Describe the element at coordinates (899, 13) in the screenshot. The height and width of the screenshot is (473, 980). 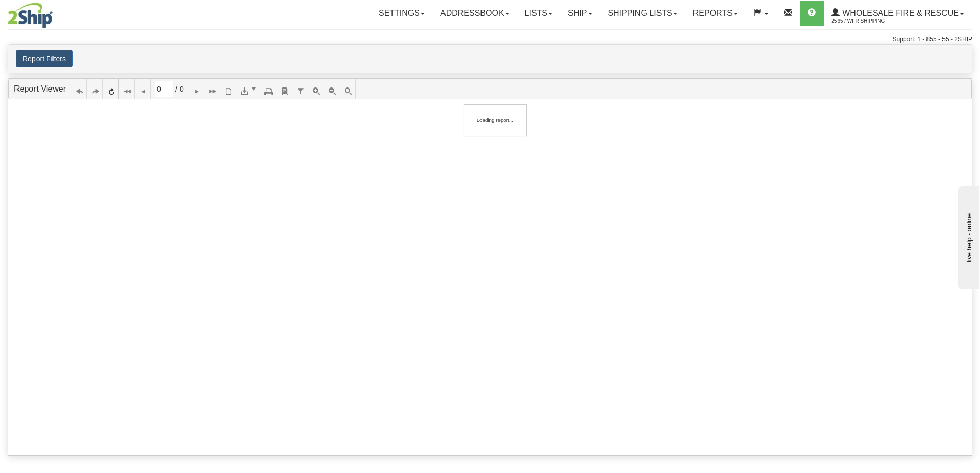
I see `span: WHOLESALE FIRE & RESCUE` at that location.